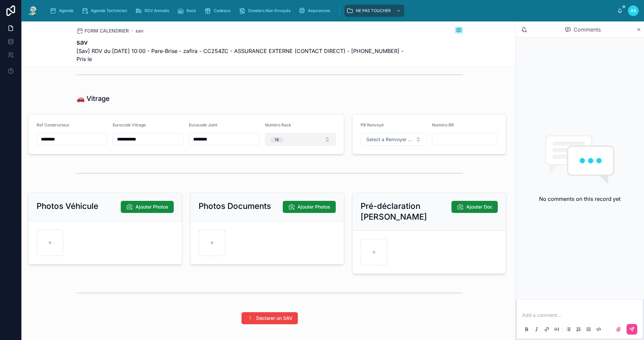 The image size is (644, 340). I want to click on span: PB Renvoyé, so click(372, 125).